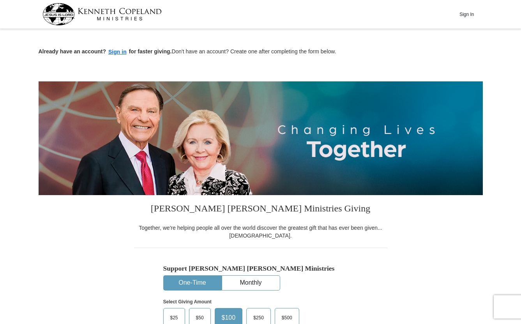  Describe the element at coordinates (193, 283) in the screenshot. I see `button: One-Time` at that location.